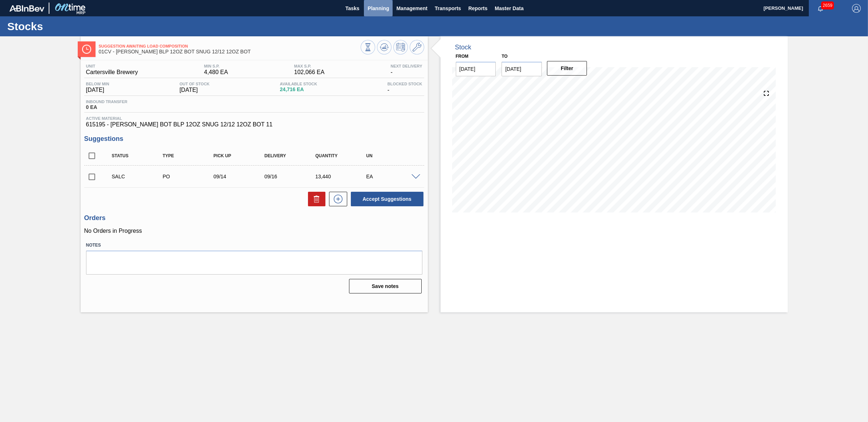 The image size is (868, 422). I want to click on span: Available Stock, so click(298, 84).